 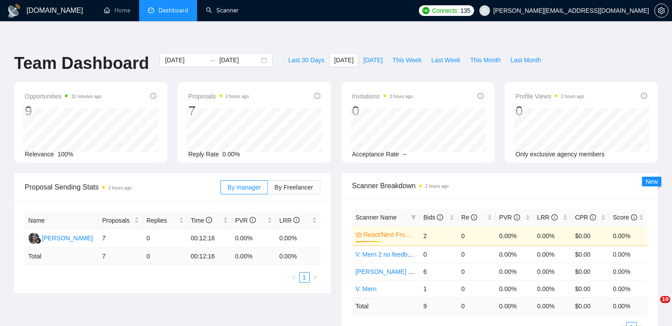 What do you see at coordinates (485, 60) in the screenshot?
I see `span: This Month` at bounding box center [485, 60].